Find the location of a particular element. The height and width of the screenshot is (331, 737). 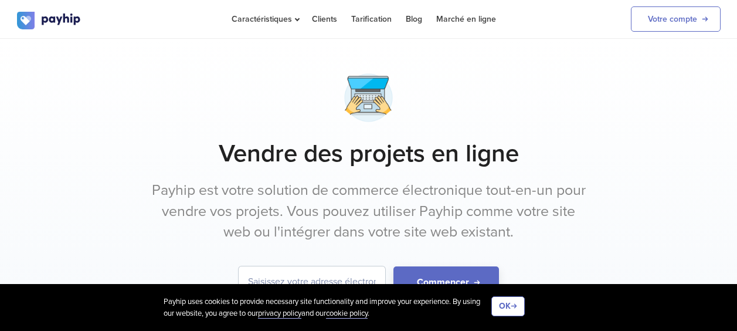

div: Payhip uses cookies to provide necessary site functionality and improve your experience. By using... is located at coordinates (327, 307).